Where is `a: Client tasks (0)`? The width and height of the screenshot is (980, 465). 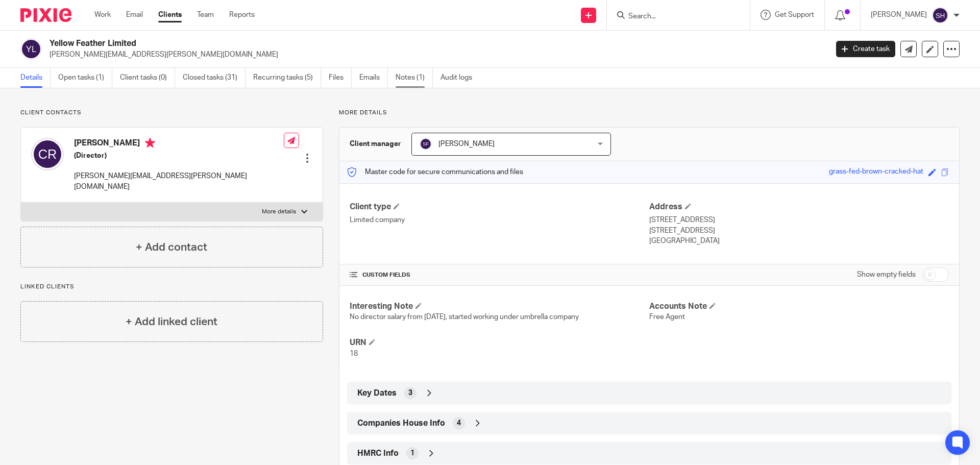
a: Client tasks (0) is located at coordinates (147, 77).